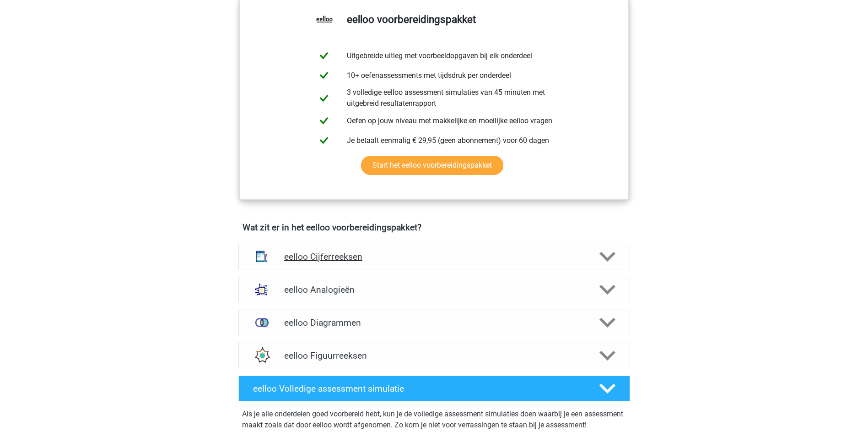 The width and height of the screenshot is (868, 437). What do you see at coordinates (434, 388) in the screenshot?
I see `a: eelloo Volledige assessment simulatie` at bounding box center [434, 388].